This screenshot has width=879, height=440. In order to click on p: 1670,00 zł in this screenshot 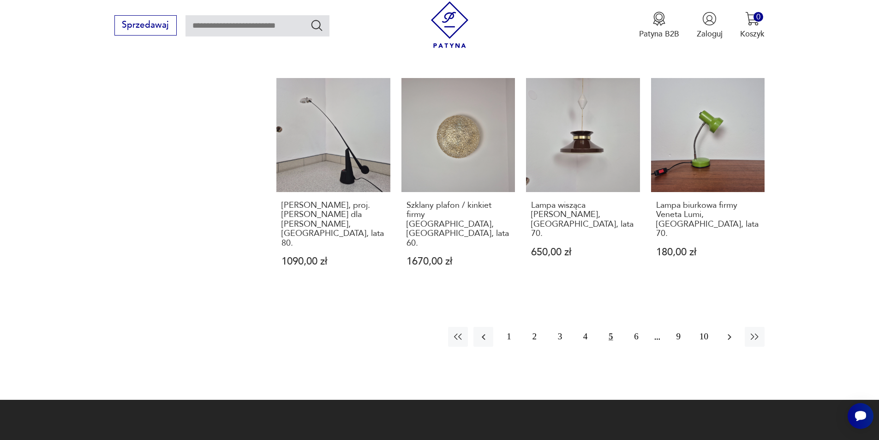, I will do `click(458, 261)`.